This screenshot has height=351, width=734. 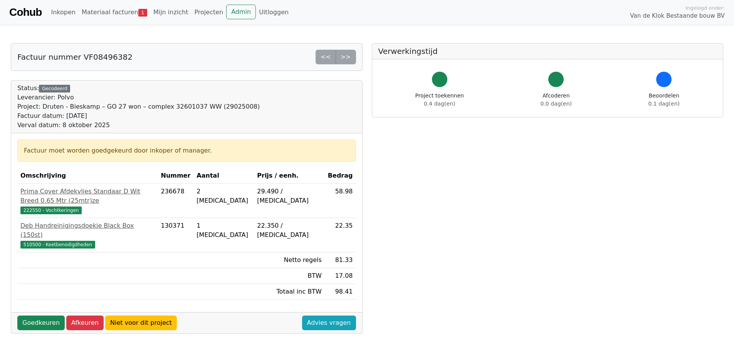 I want to click on div: Status:, so click(x=139, y=107).